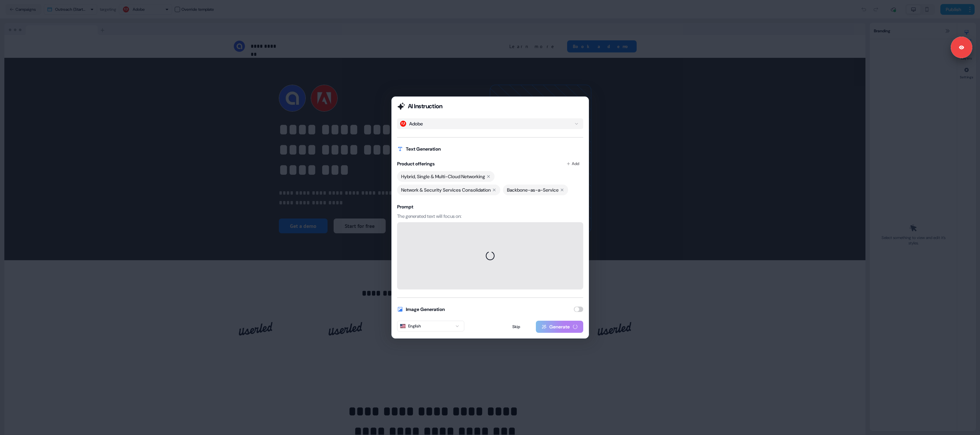  I want to click on img: The English flag, so click(403, 326).